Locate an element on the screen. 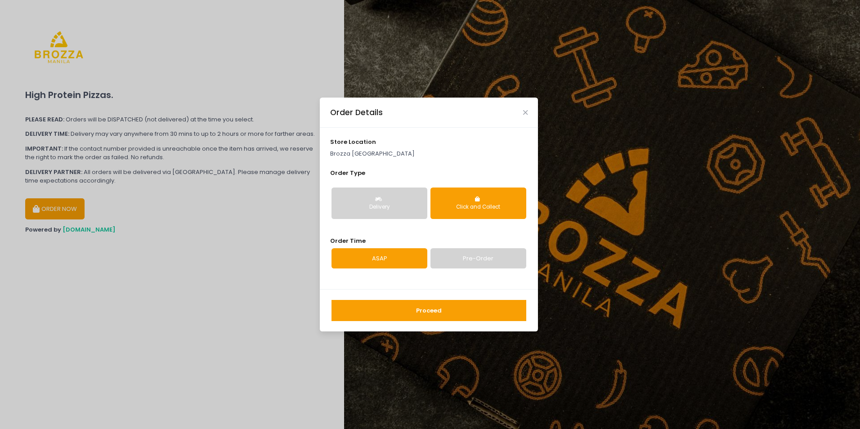  div: Order Details is located at coordinates (356, 112).